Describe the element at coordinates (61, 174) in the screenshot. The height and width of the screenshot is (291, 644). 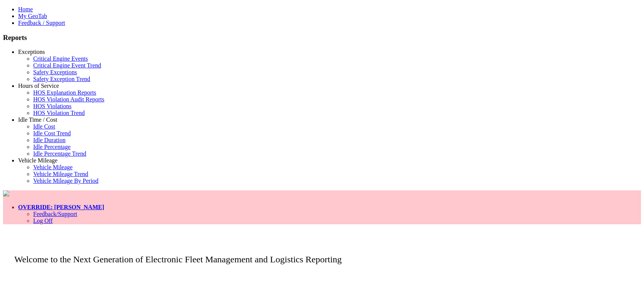
I see `a: Vehicle Mileage Trend` at that location.